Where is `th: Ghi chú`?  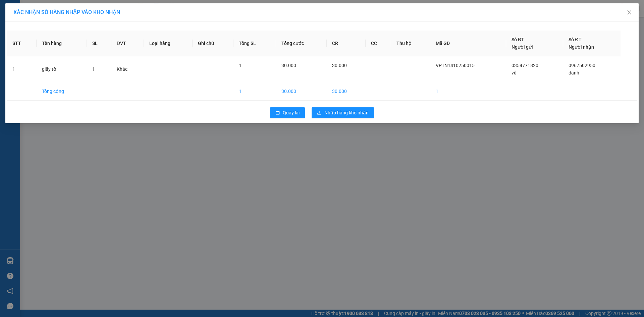
th: Ghi chú is located at coordinates (213, 43).